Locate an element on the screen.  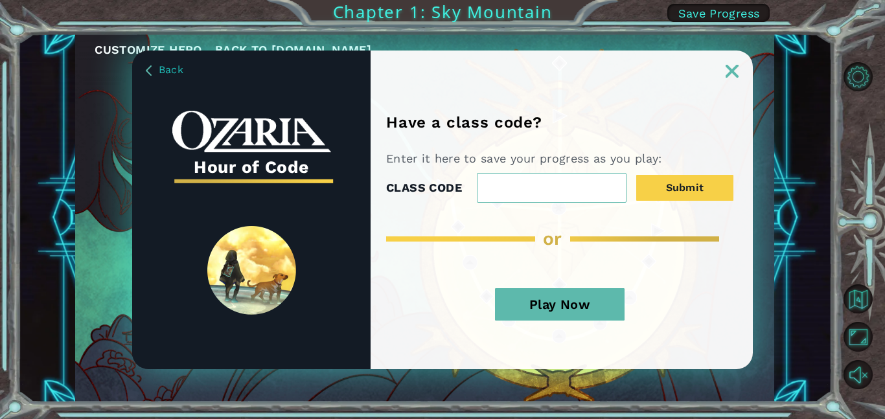
p: Enter it here to save your progress as you play: is located at coordinates (526, 159).